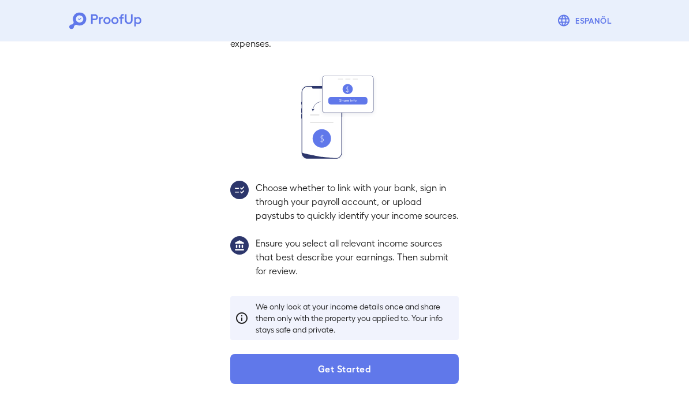  What do you see at coordinates (240, 246) in the screenshot?
I see `img: group1.svg` at bounding box center [240, 246].